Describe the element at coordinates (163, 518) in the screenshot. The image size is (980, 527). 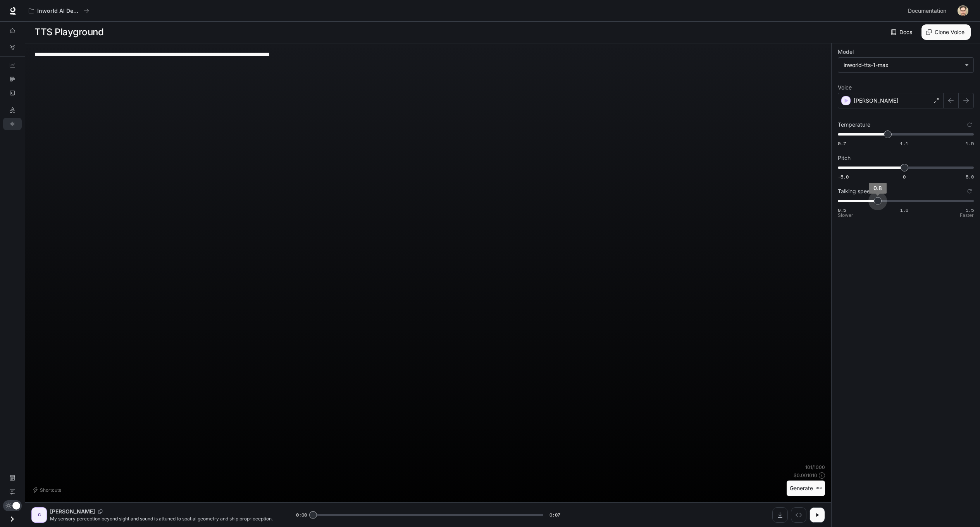
I see `p: My sensory perception beyond sight and sound is attuned to spatial geometry and ship proprioception.` at that location.